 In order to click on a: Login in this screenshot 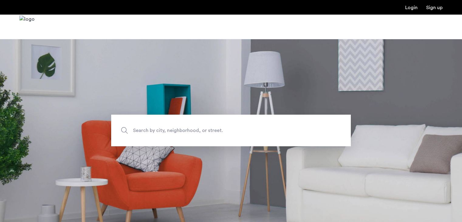, I will do `click(411, 8)`.